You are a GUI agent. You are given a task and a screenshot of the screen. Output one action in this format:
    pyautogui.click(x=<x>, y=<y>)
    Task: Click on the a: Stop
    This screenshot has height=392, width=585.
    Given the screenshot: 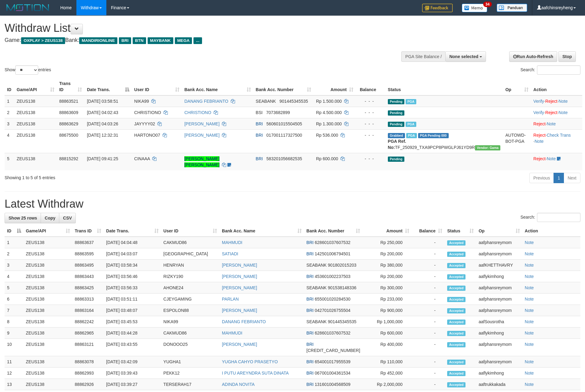 What is the action you would take?
    pyautogui.click(x=567, y=56)
    